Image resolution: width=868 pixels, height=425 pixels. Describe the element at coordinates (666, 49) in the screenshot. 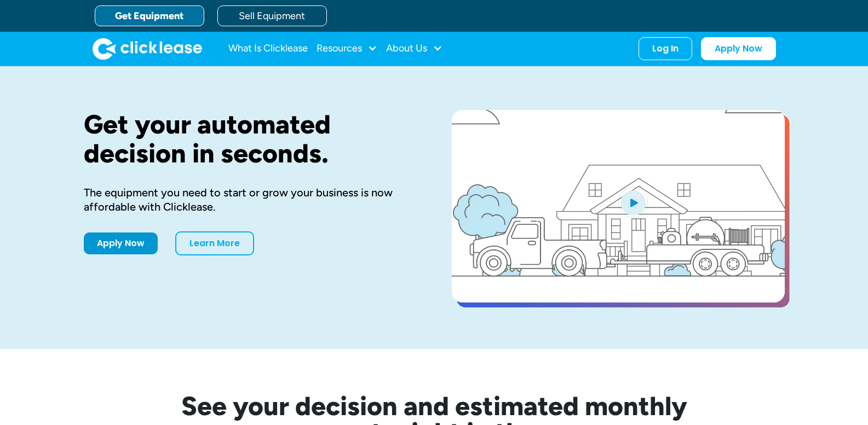

I see `div: Log In` at that location.